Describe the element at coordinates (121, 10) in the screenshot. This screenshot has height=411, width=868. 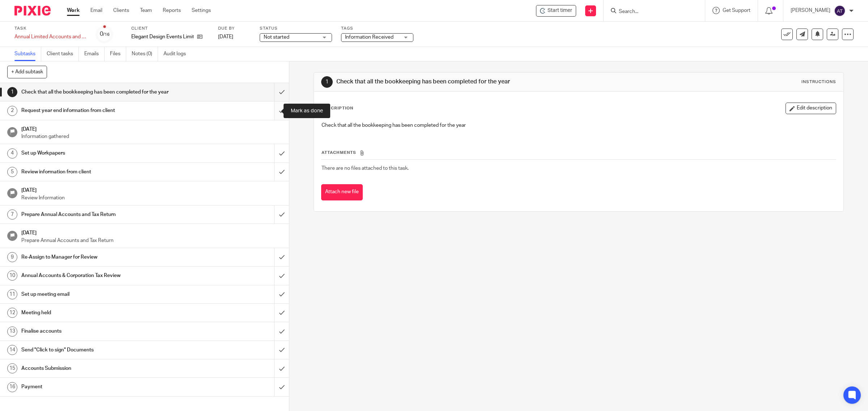
I see `a: Clients` at that location.